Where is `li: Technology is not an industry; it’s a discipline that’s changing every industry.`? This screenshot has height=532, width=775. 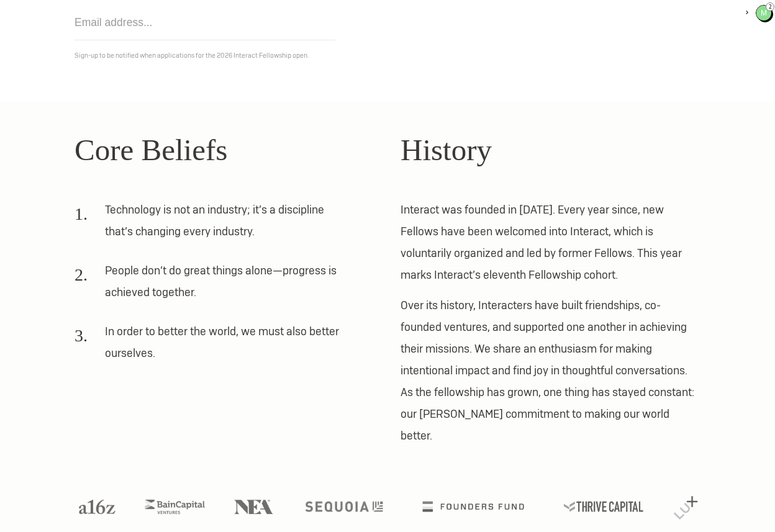
li: Technology is not an industry; it’s a discipline that’s changing every industry. is located at coordinates (211, 225).